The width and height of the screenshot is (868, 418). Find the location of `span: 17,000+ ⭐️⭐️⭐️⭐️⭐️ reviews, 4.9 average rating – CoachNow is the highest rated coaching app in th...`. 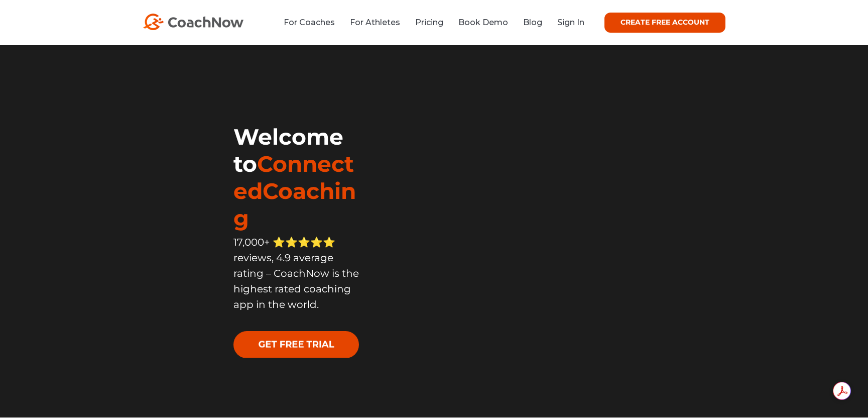

span: 17,000+ ⭐️⭐️⭐️⭐️⭐️ reviews, 4.9 average rating – CoachNow is the highest rated coaching app in th... is located at coordinates (296, 273).